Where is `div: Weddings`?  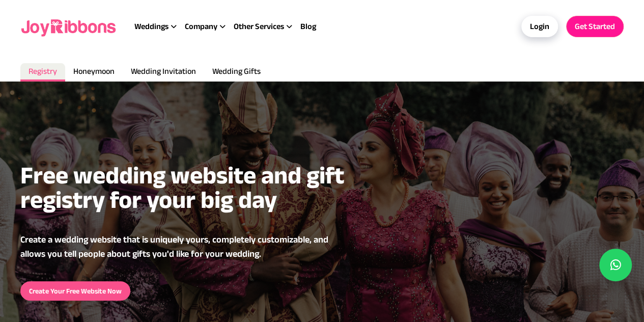
div: Weddings is located at coordinates (159, 26).